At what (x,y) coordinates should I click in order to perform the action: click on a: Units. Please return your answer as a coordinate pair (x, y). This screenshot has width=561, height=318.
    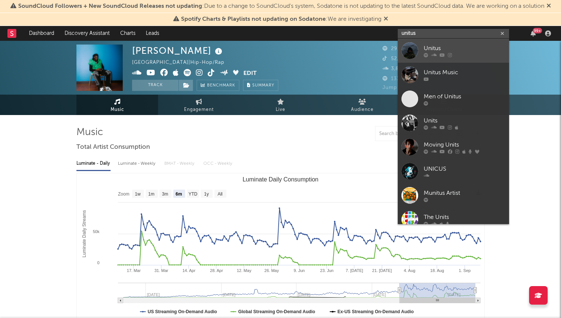
    Looking at the image, I should click on (454, 123).